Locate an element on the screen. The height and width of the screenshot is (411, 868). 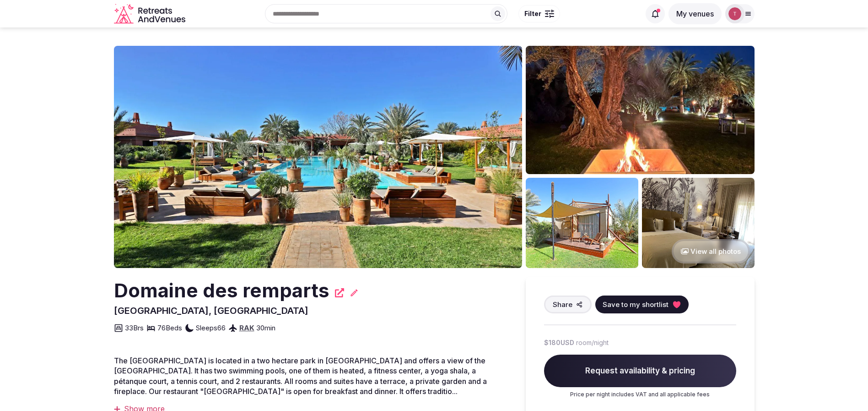
span: 33 Brs is located at coordinates (134, 328).